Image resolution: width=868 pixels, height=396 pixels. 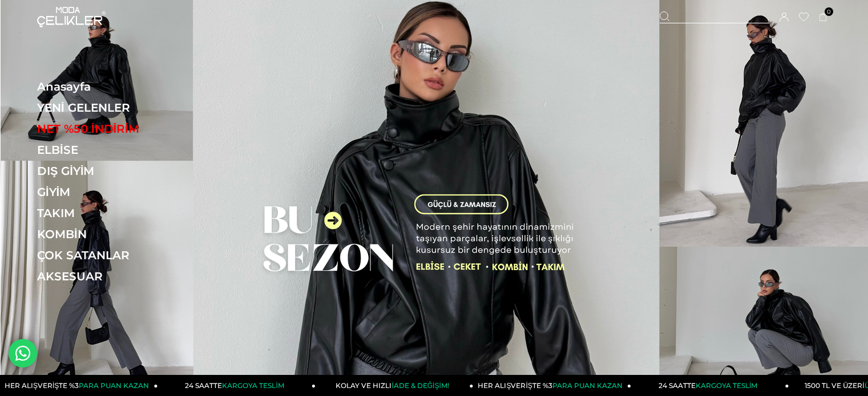 I want to click on a: DIŞ GİYİM, so click(x=115, y=171).